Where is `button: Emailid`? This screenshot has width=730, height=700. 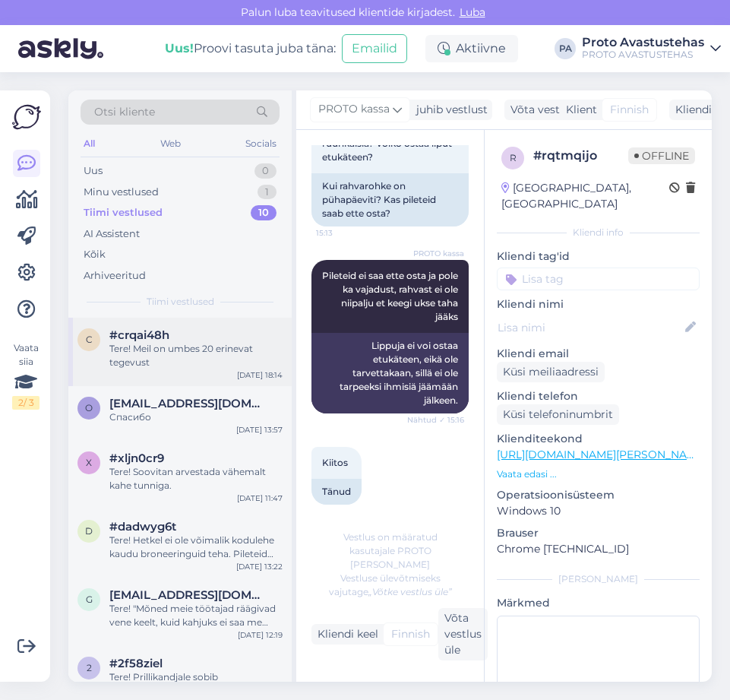
button: Emailid is located at coordinates (374, 48).